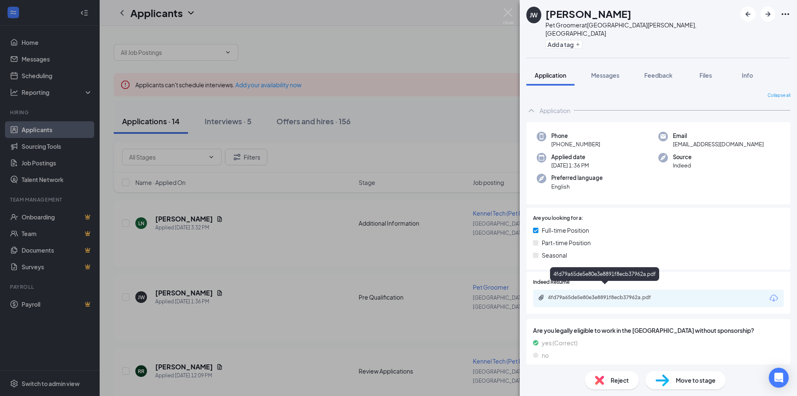 This screenshot has width=797, height=396. Describe the element at coordinates (554, 255) in the screenshot. I see `span: Seasonal` at that location.